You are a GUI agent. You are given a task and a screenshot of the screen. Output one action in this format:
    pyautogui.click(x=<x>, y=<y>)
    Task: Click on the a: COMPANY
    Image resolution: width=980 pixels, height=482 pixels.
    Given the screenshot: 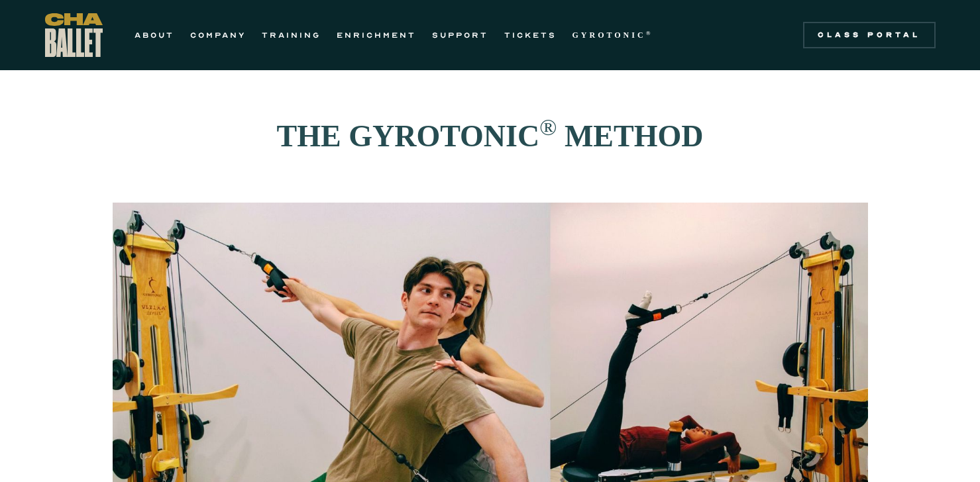 What is the action you would take?
    pyautogui.click(x=218, y=35)
    